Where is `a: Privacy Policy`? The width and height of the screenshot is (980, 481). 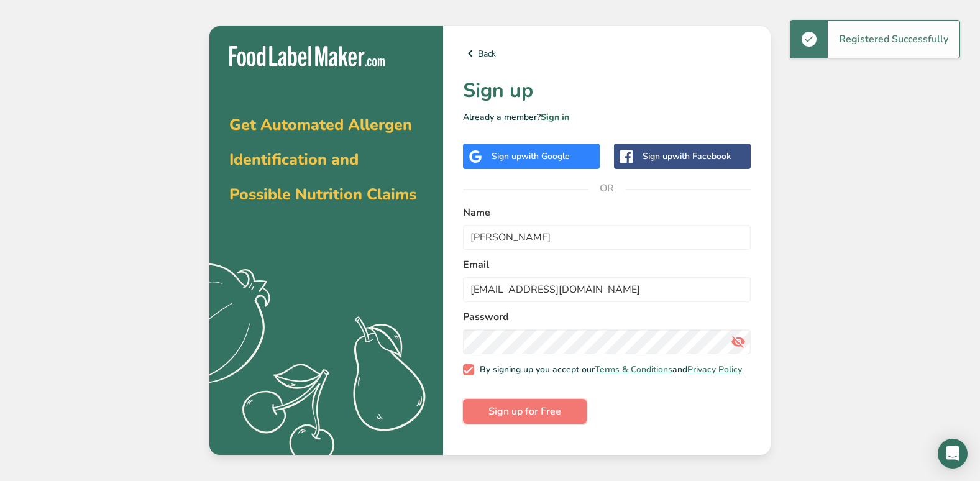
a: Privacy Policy is located at coordinates (715, 369).